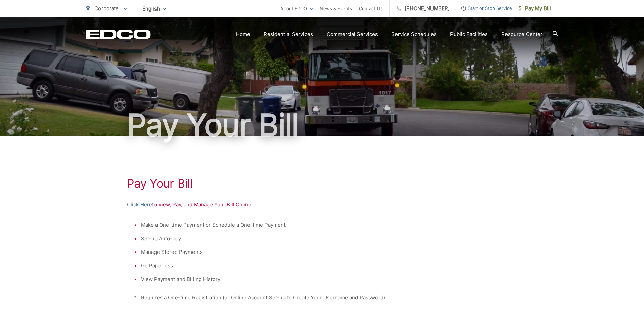 This screenshot has width=644, height=314. What do you see at coordinates (325, 225) in the screenshot?
I see `li: Make a One-time Payment or Schedule a One-time Payment` at bounding box center [325, 225].